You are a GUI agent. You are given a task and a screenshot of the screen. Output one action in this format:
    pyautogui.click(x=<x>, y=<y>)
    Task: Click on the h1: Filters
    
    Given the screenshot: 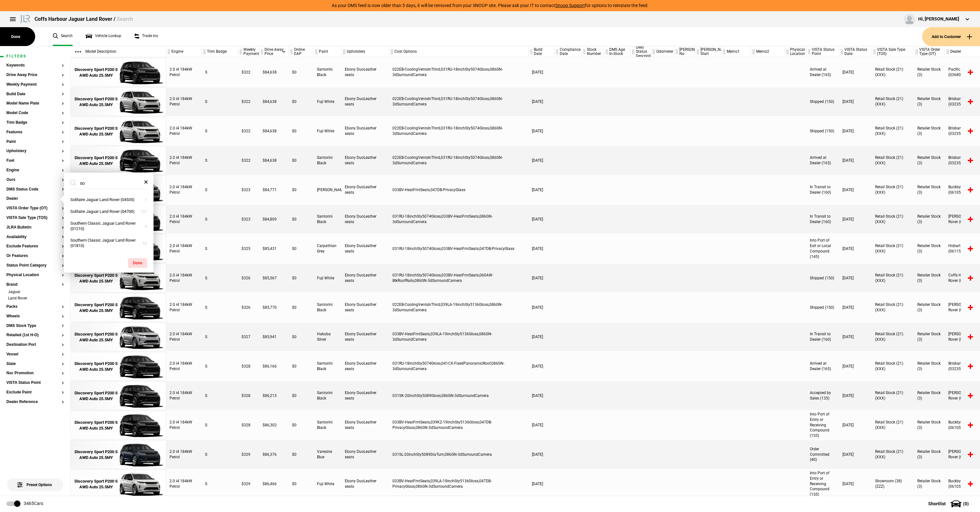 What is the action you would take?
    pyautogui.click(x=35, y=56)
    